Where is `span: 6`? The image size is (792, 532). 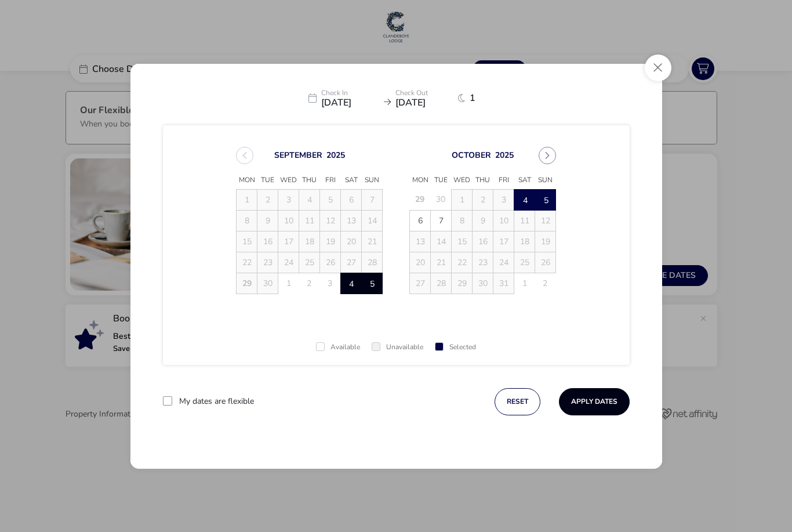 span: 6 is located at coordinates (420, 220).